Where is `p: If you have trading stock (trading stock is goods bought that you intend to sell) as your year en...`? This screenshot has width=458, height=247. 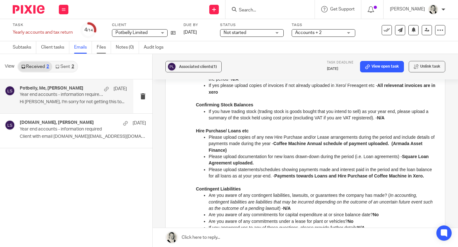 p: If you have trading stock (trading stock is goods bought that you intend to sell) as your year en... is located at coordinates (126, 168).